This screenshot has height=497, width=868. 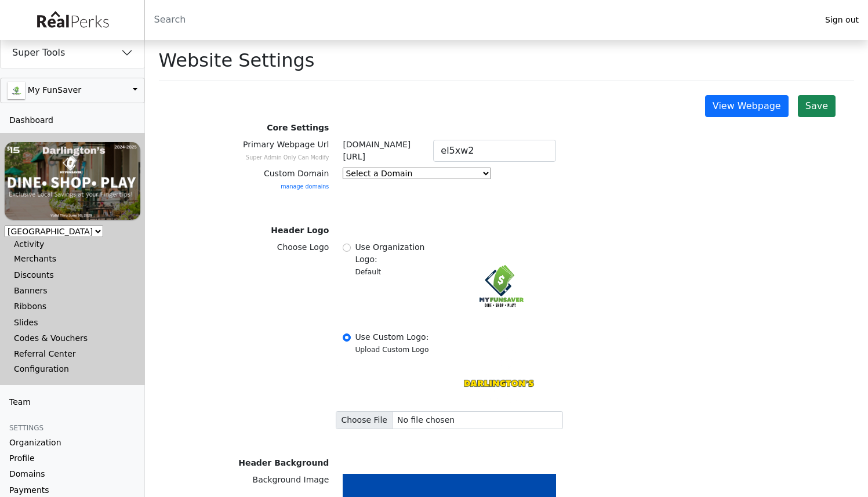 I want to click on span: Super Admin Only Can Modify, so click(x=287, y=157).